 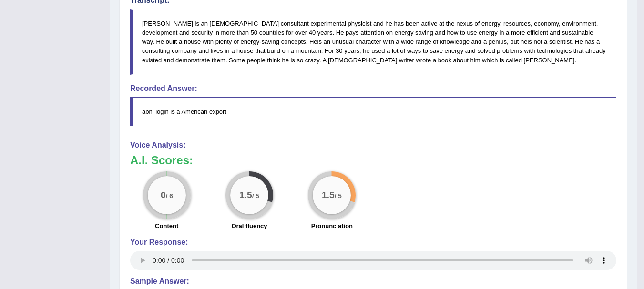 I want to click on blockquote: abhi login is a American export, so click(x=373, y=111).